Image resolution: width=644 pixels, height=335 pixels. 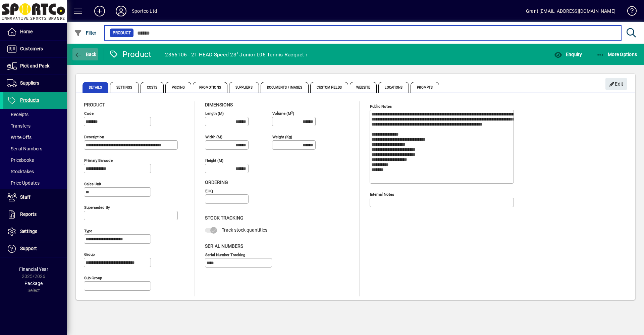 What do you see at coordinates (35, 137) in the screenshot?
I see `a: Write Offs` at bounding box center [35, 137].